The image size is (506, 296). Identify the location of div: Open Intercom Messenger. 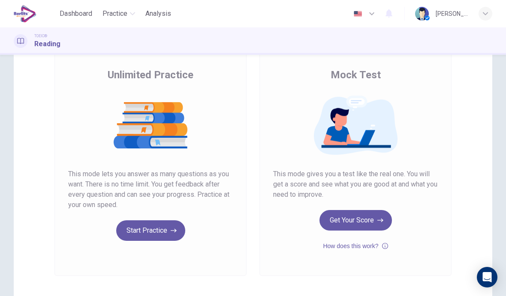
(487, 278).